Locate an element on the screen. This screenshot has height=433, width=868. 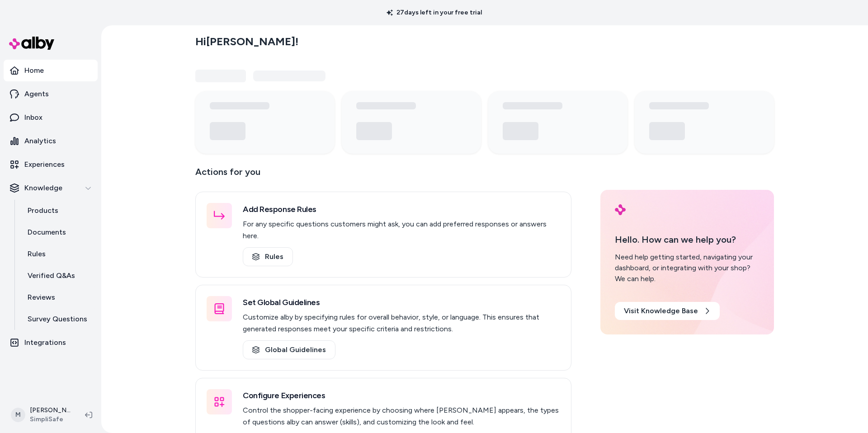
a: Reviews is located at coordinates (58, 298).